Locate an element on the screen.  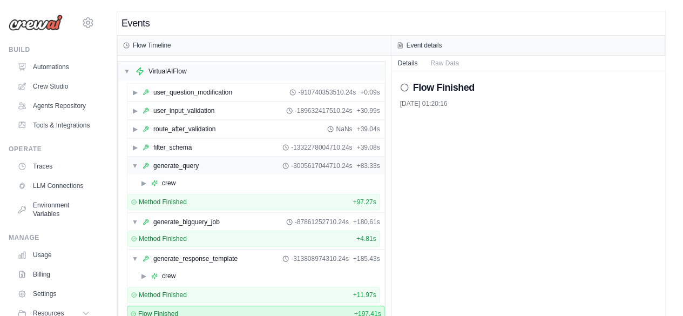
img: Logo is located at coordinates (36, 23).